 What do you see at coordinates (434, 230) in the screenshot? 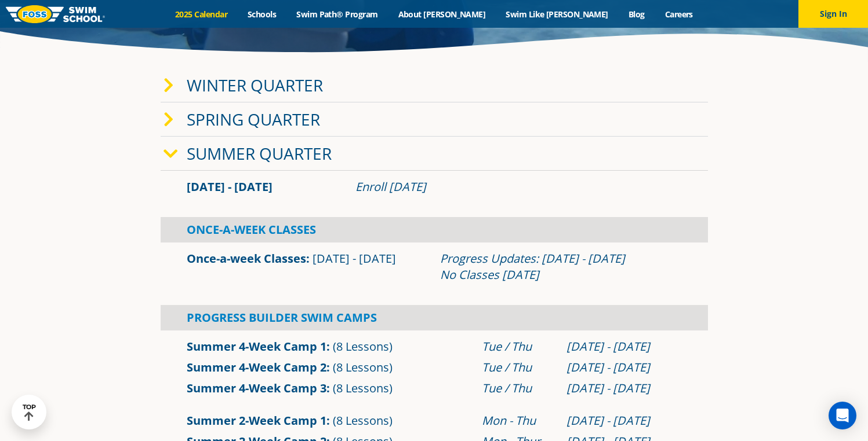
I see `div: Once-A-Week Classes` at bounding box center [434, 230].